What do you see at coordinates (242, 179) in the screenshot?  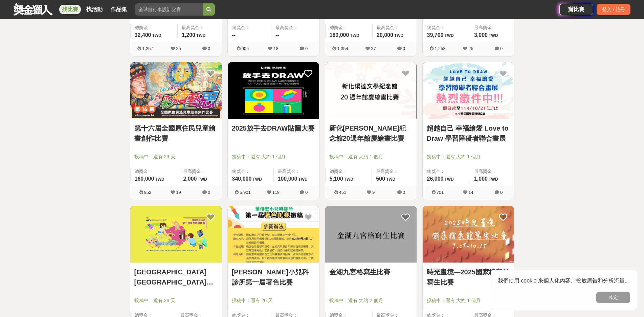 I see `span: 340,000` at bounding box center [242, 179].